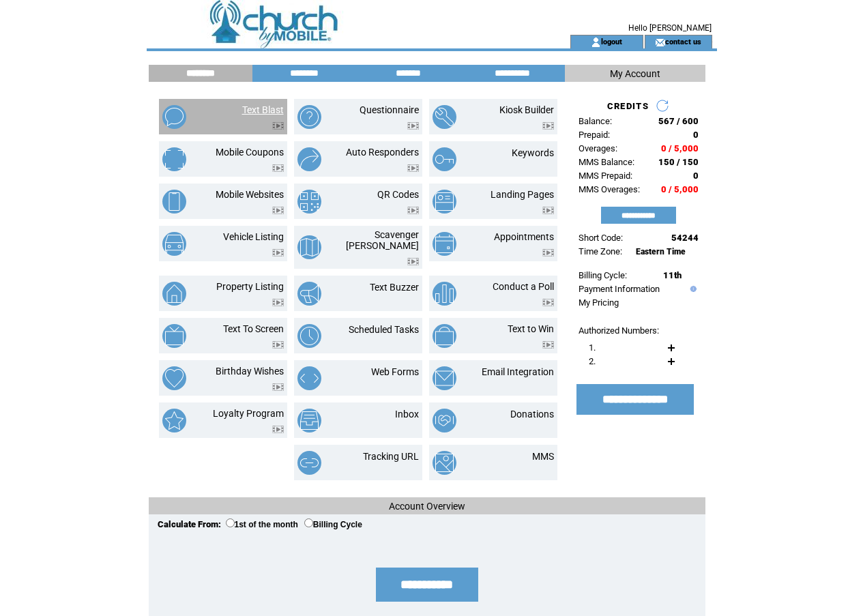 The height and width of the screenshot is (616, 863). Describe the element at coordinates (530, 329) in the screenshot. I see `a: Text to Win` at that location.